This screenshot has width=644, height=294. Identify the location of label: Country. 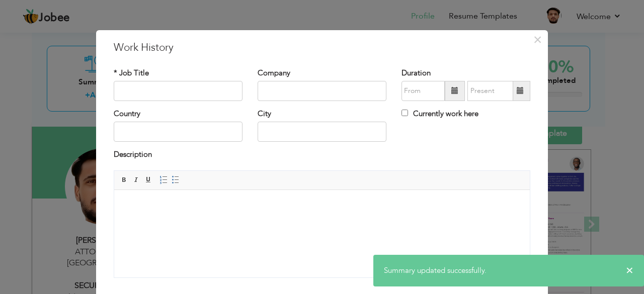
(127, 113).